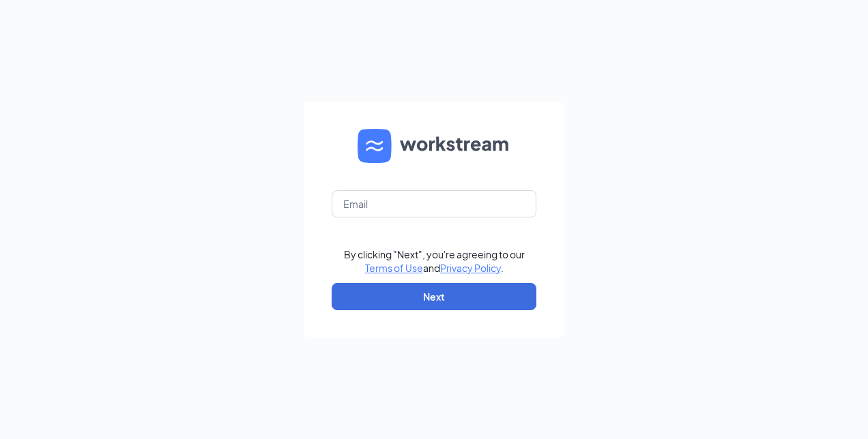  What do you see at coordinates (470, 268) in the screenshot?
I see `a: Privacy Policy` at bounding box center [470, 268].